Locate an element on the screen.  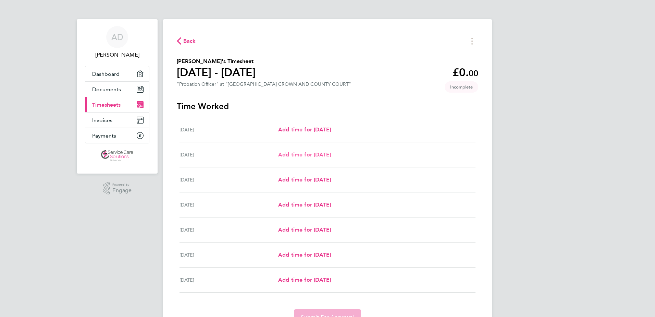
span: 00 is located at coordinates (473, 73).